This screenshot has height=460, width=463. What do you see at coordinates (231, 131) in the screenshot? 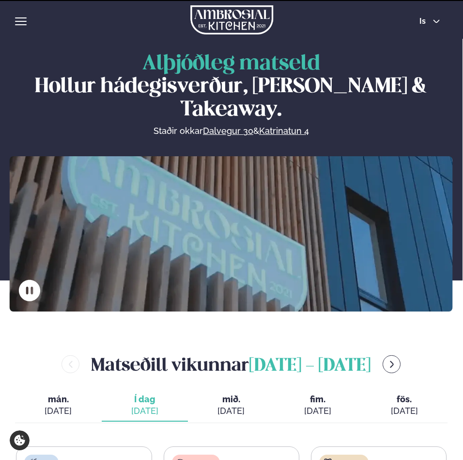
I see `p: Staðir okkar &` at bounding box center [231, 131].